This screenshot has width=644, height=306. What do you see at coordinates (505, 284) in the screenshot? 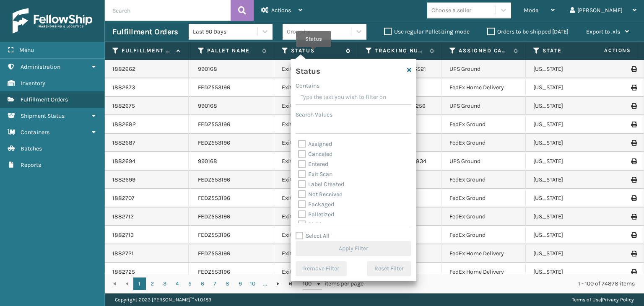
I see `div: 1 - 100 of 74878 items` at bounding box center [505, 284].